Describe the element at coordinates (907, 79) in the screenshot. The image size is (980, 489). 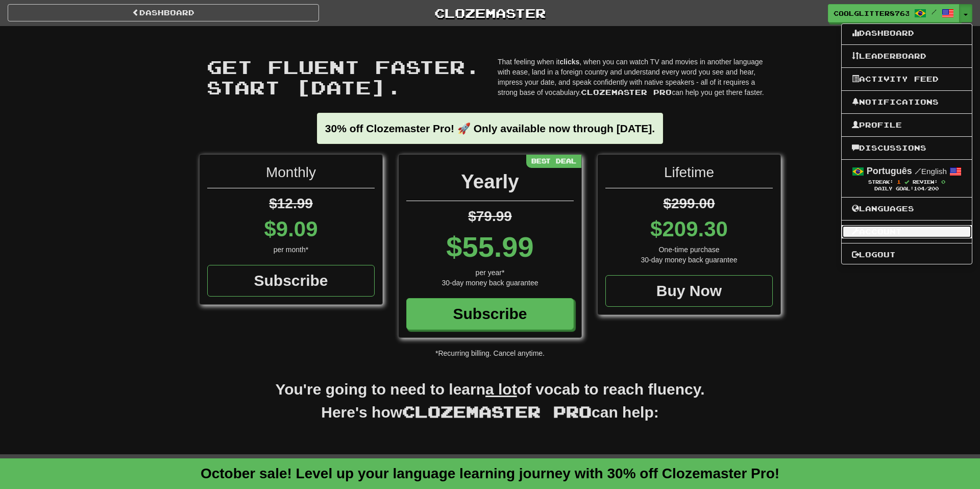
I see `a: Activity Feed` at that location.